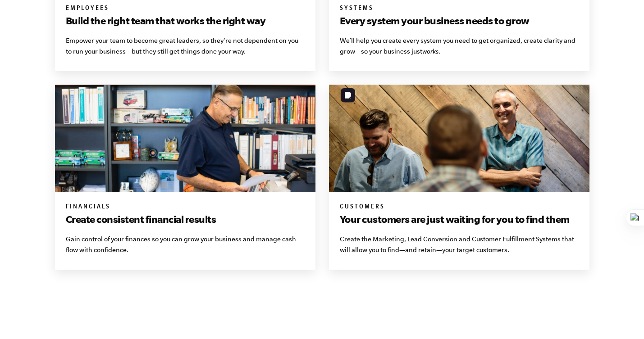  What do you see at coordinates (185, 9) in the screenshot?
I see `h6: Employees` at bounding box center [185, 9].